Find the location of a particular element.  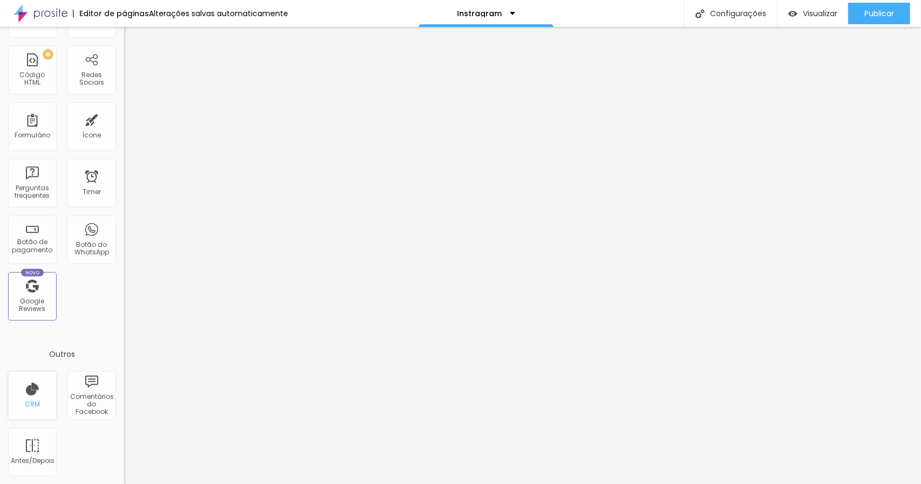

div: Comentários do Facebook is located at coordinates (91, 405).